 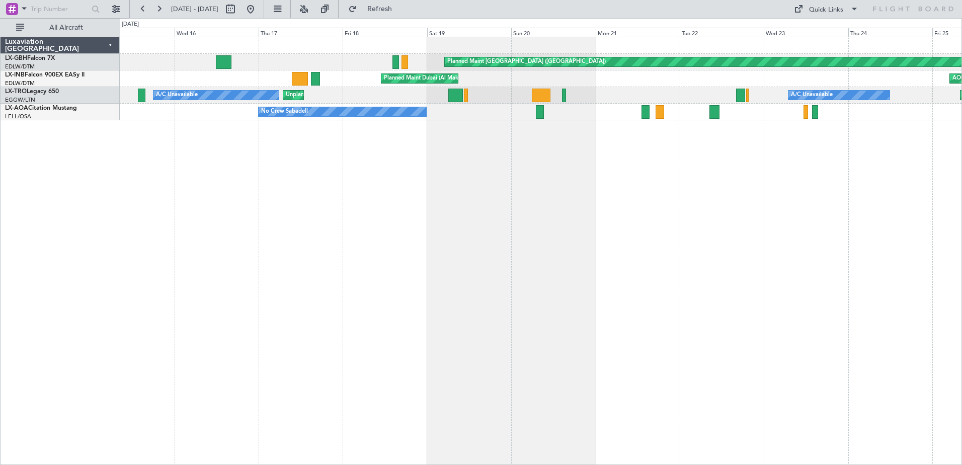 What do you see at coordinates (60, 28) in the screenshot?
I see `button: All Aircraft` at bounding box center [60, 28].